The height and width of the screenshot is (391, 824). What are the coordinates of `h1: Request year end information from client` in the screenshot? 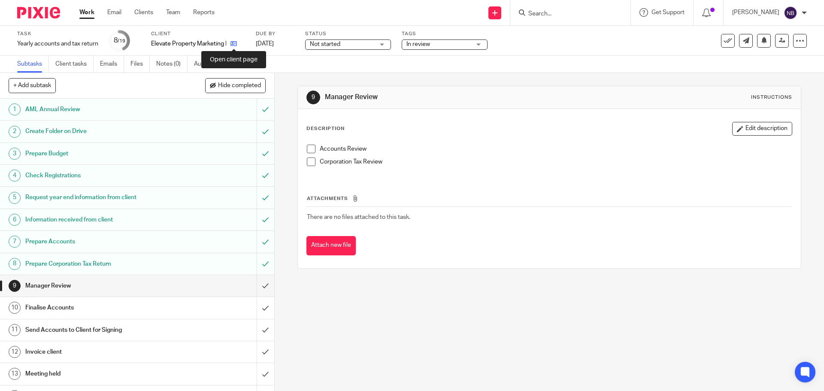 It's located at (100, 197).